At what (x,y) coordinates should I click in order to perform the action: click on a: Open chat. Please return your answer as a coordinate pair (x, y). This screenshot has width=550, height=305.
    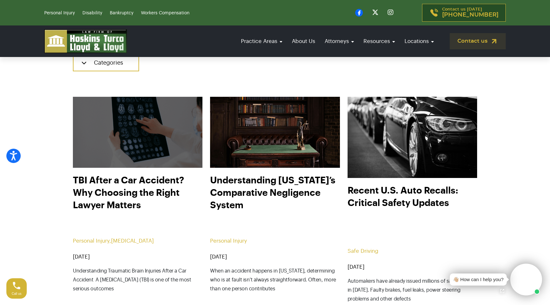
    Looking at the image, I should click on (502, 291).